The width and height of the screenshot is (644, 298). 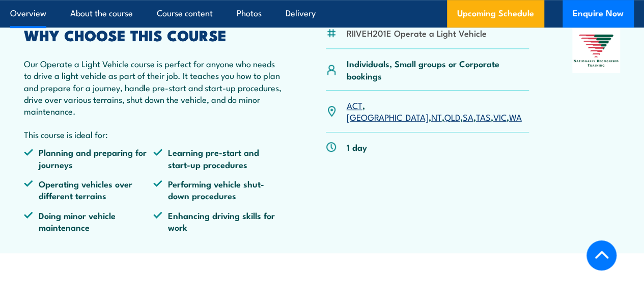 What do you see at coordinates (88, 158) in the screenshot?
I see `li: Planning and preparing for journeys` at bounding box center [88, 158].